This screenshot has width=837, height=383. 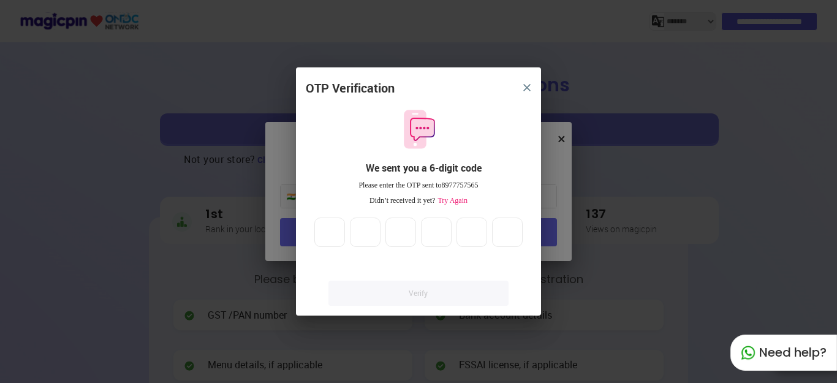 I want to click on div: OTP Verification, so click(x=350, y=88).